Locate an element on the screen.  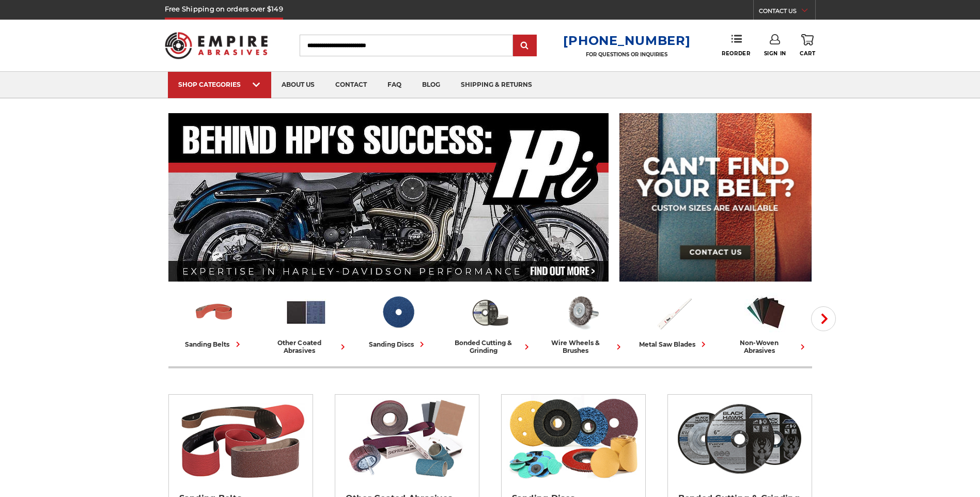
a: bonded cutting & grinding is located at coordinates (490, 322).